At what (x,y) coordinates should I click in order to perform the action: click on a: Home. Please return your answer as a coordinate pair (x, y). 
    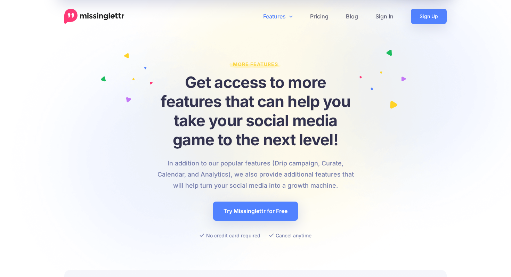
    Looking at the image, I should click on (94, 16).